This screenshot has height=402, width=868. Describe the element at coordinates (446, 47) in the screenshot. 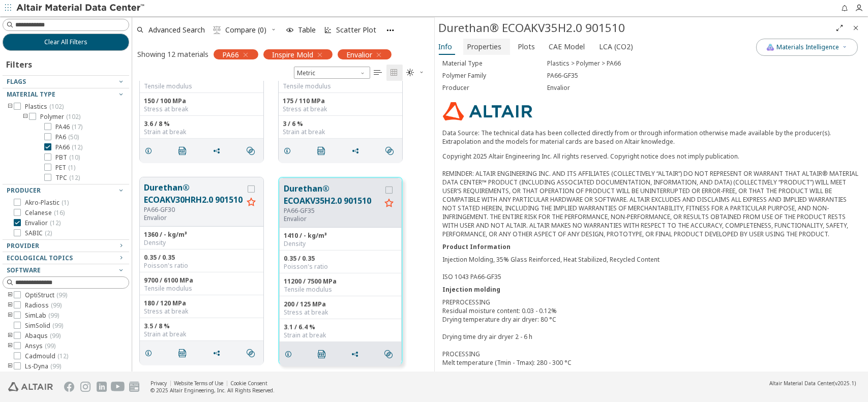

I see `span: Info` at that location.